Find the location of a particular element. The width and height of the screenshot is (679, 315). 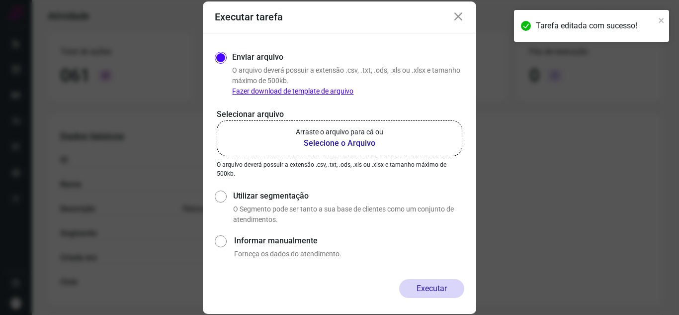

a: Fazer download de template de arquivo is located at coordinates (293, 91).